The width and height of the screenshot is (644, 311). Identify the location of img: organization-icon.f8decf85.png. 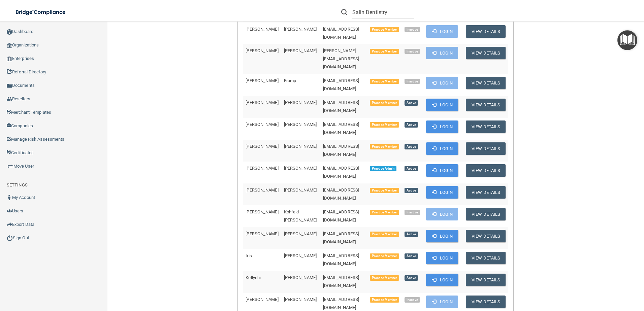
(9, 45).